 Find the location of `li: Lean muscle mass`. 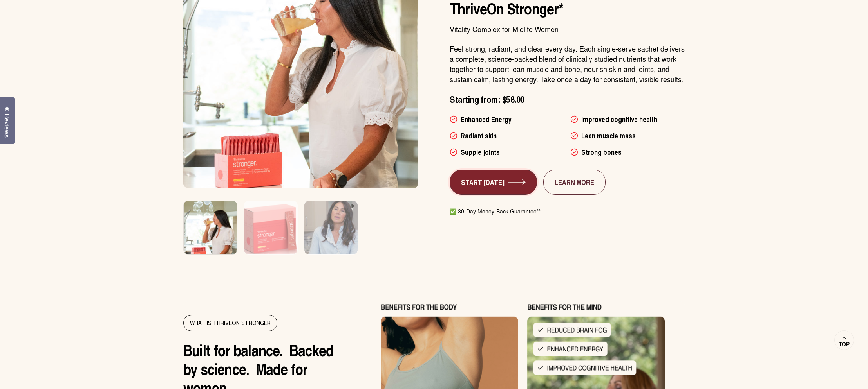

li: Lean muscle mass is located at coordinates (627, 136).